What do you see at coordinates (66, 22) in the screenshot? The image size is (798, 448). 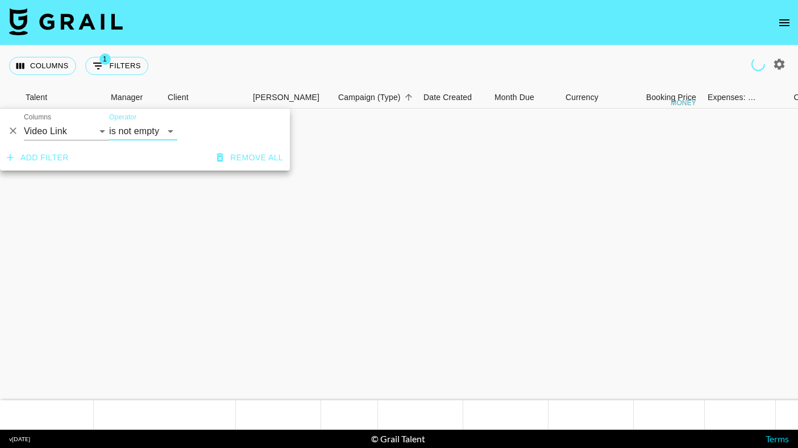 I see `img: Grail Talent` at bounding box center [66, 22].